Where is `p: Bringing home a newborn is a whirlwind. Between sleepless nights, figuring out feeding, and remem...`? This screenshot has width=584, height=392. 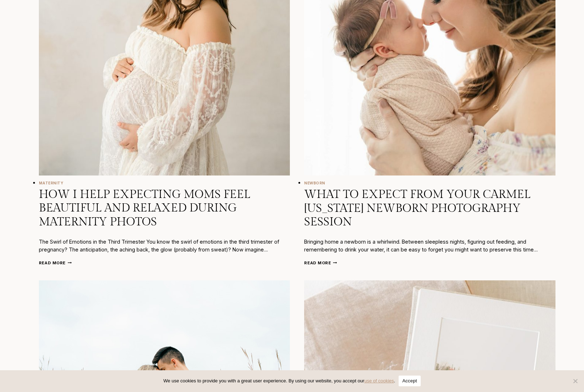
p: Bringing home a newborn is a whirlwind. Between sleepless nights, figuring out feeding, and remem... is located at coordinates (430, 246).